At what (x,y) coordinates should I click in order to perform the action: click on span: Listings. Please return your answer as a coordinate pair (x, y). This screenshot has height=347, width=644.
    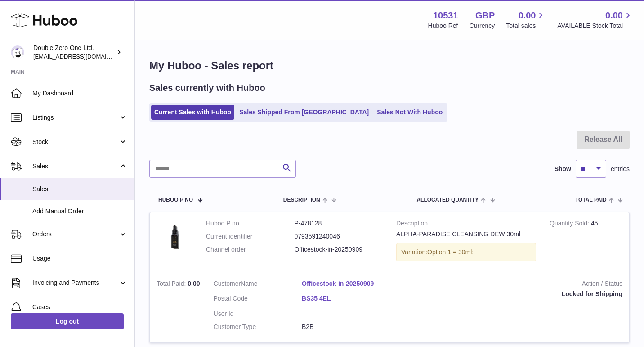
    Looking at the image, I should click on (75, 118).